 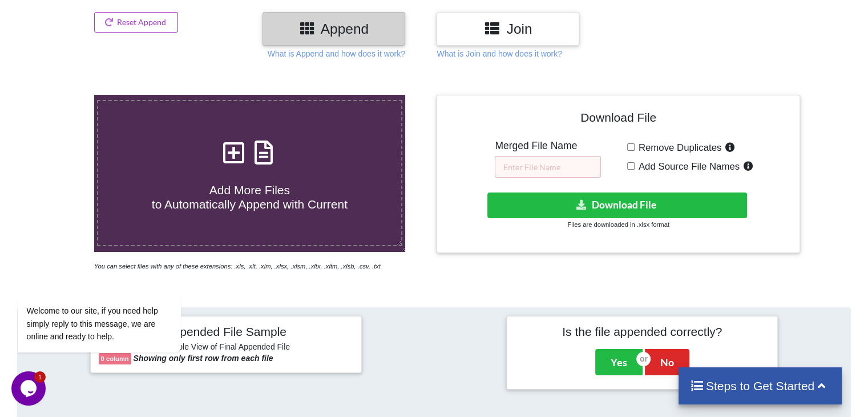 What do you see at coordinates (549, 146) in the screenshot?
I see `h5: Merged File Name` at bounding box center [549, 146].